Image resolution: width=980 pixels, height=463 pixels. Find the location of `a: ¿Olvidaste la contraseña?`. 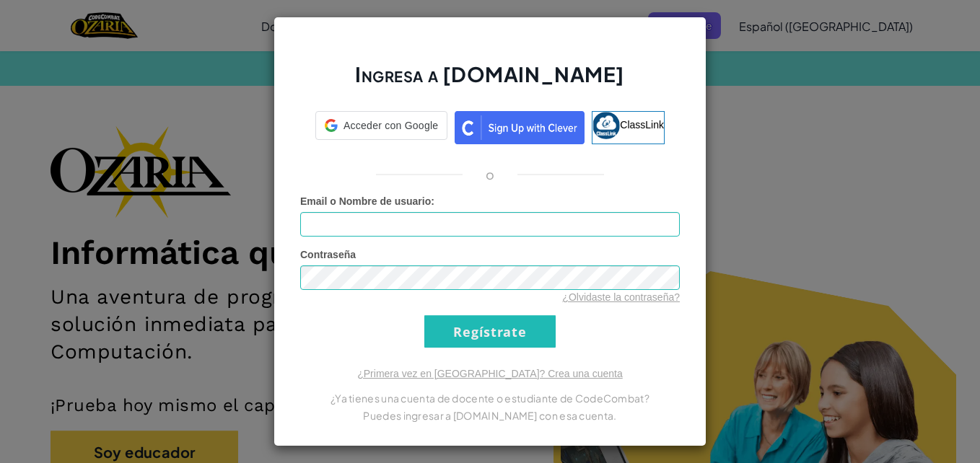

a: ¿Olvidaste la contraseña? is located at coordinates (620, 297).